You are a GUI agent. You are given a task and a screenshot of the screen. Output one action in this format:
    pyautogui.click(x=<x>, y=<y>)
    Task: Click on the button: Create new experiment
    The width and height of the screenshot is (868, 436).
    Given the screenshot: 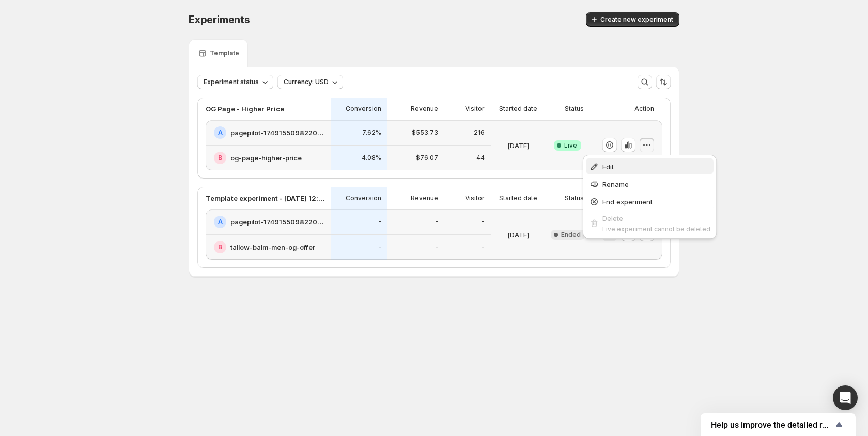 What is the action you would take?
    pyautogui.click(x=632, y=20)
    